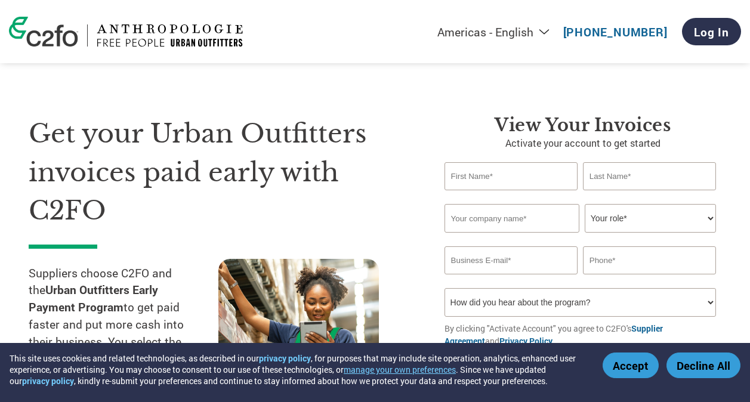  Describe the element at coordinates (583, 335) in the screenshot. I see `p: By clicking "Activate Account" you agree to C2FO's and` at that location.